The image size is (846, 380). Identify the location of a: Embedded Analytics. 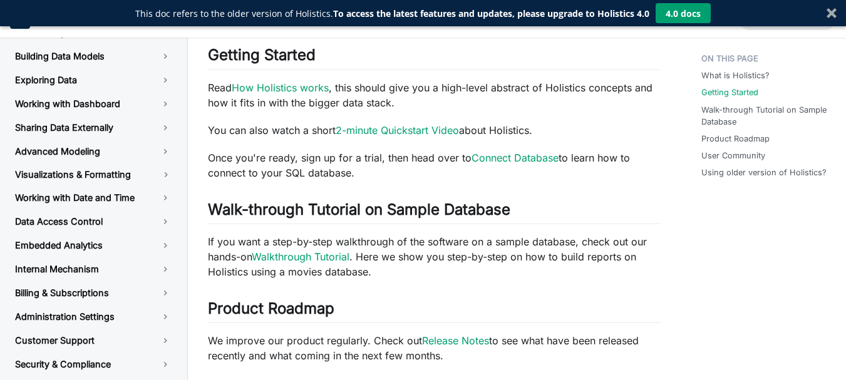
(93, 245).